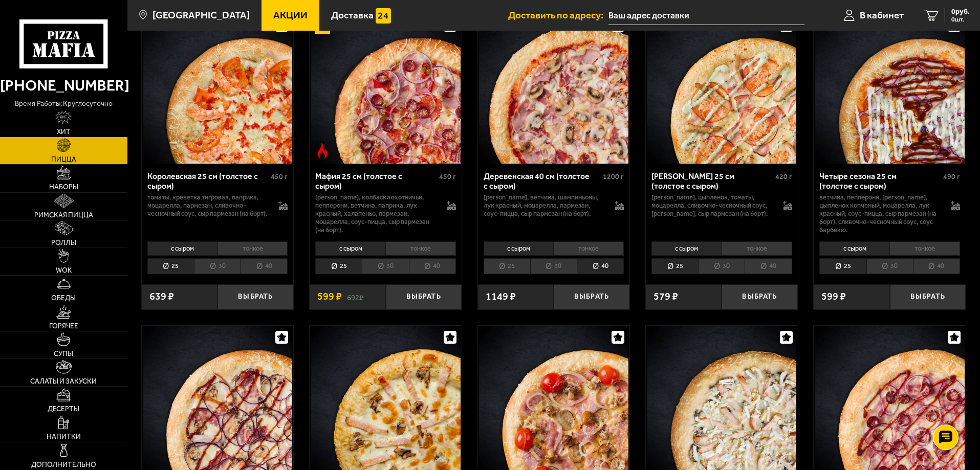 This screenshot has width=980, height=470. Describe the element at coordinates (63, 354) in the screenshot. I see `span: Супы` at that location.